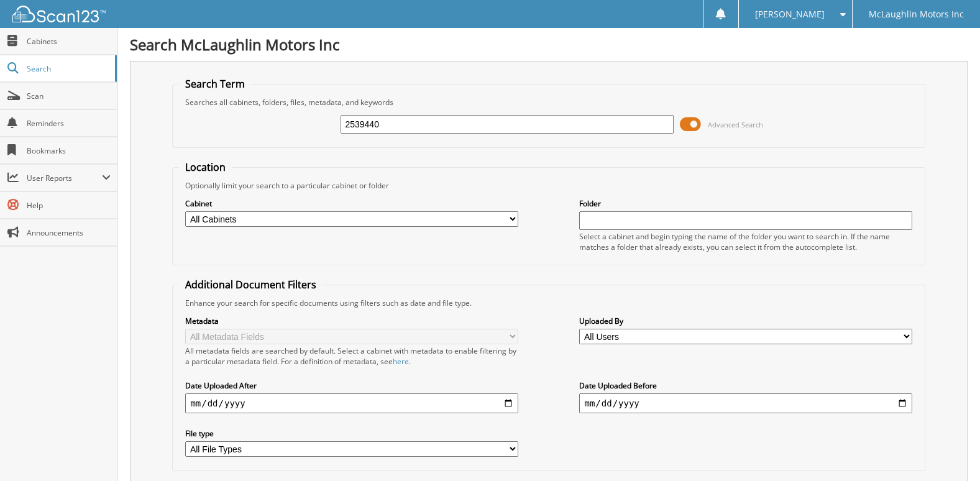  I want to click on a: here, so click(401, 361).